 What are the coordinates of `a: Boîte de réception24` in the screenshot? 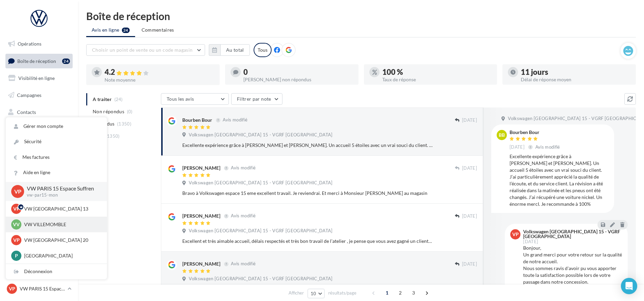 It's located at (39, 61).